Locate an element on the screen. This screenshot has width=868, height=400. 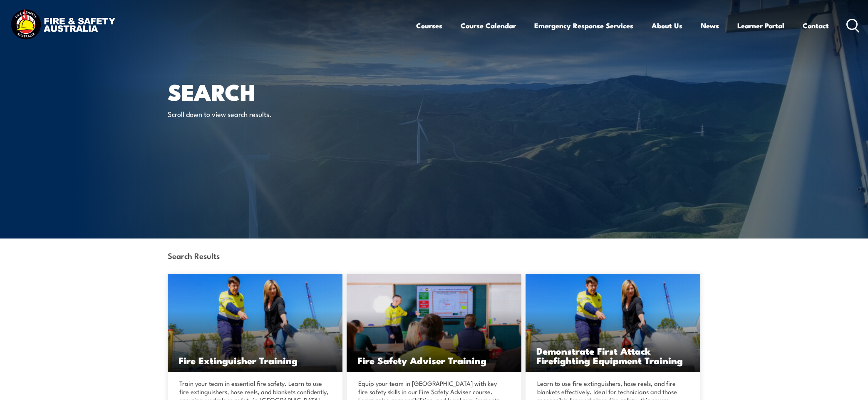
img: Demonstrate First Attack Firefighting Equipment is located at coordinates (613, 323).